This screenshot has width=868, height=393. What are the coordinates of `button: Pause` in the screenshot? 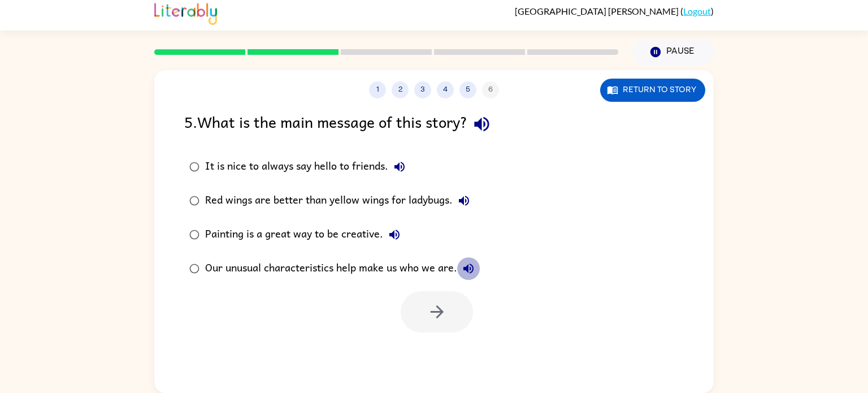 It's located at (673, 52).